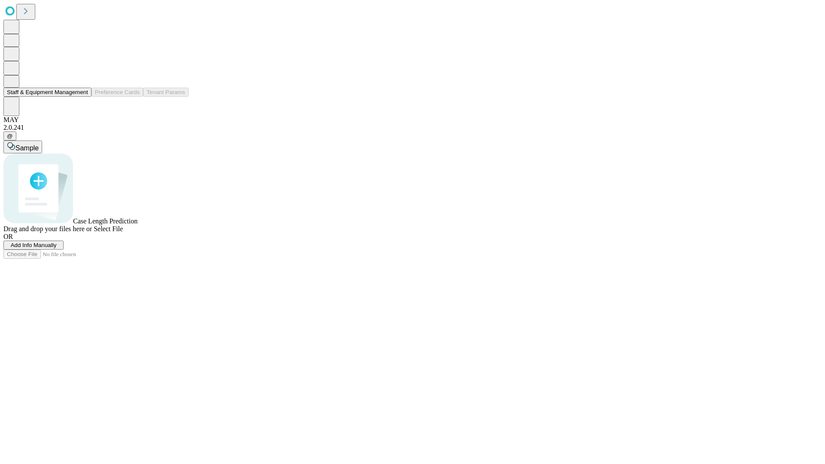 Image resolution: width=825 pixels, height=464 pixels. What do you see at coordinates (27, 148) in the screenshot?
I see `span: Sample` at bounding box center [27, 148].